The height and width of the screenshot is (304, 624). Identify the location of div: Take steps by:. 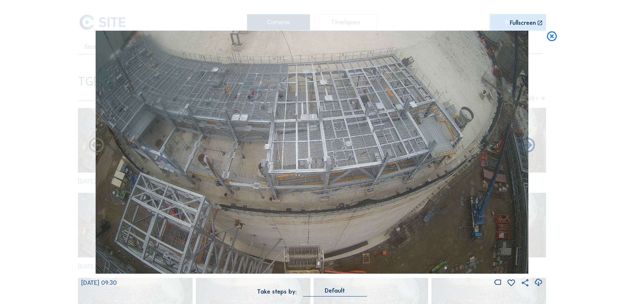
(277, 292).